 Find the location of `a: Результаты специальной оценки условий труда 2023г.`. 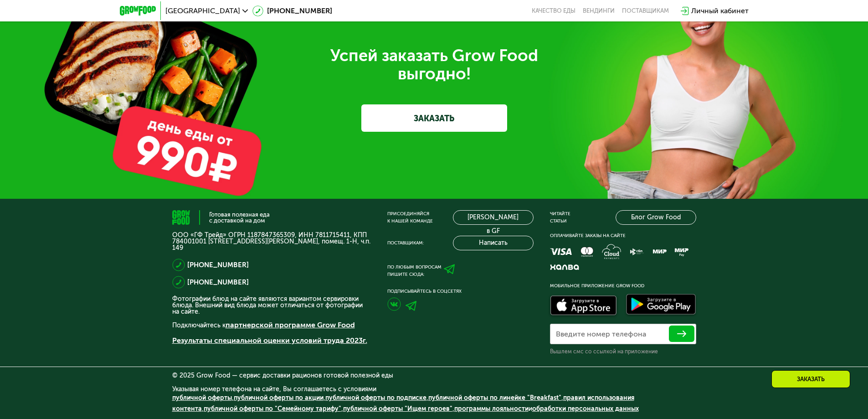

a: Результаты специальной оценки условий труда 2023г. is located at coordinates (270, 340).